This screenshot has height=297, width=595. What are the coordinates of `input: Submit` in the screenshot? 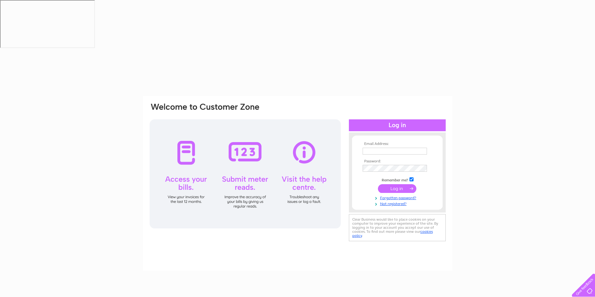 It's located at (397, 189).